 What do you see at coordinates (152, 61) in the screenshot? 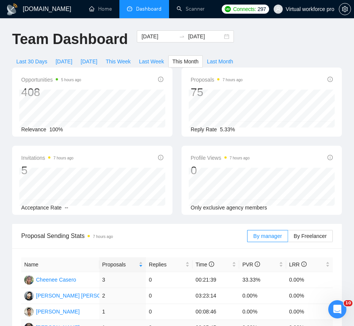
I see `button: Last Week` at bounding box center [152, 61].